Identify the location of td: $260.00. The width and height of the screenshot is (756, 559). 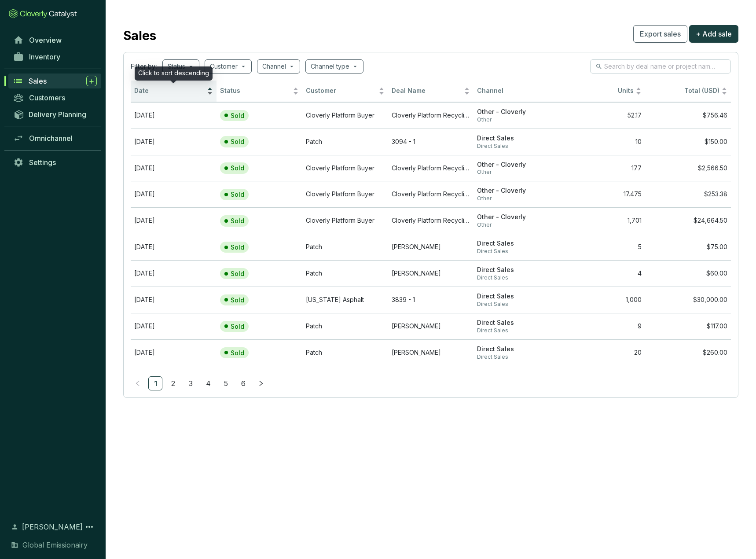
(688, 352).